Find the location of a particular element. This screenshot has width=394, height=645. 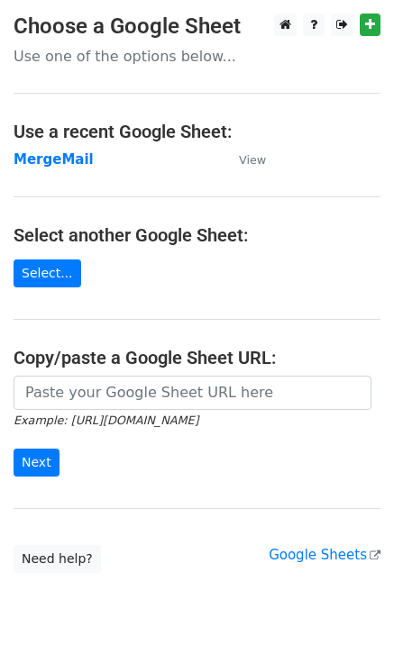

input: Next is located at coordinates (36, 462).